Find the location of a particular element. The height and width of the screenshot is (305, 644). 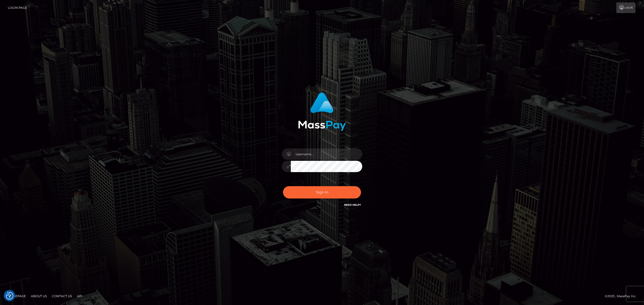

input: Username... is located at coordinates (326, 154).